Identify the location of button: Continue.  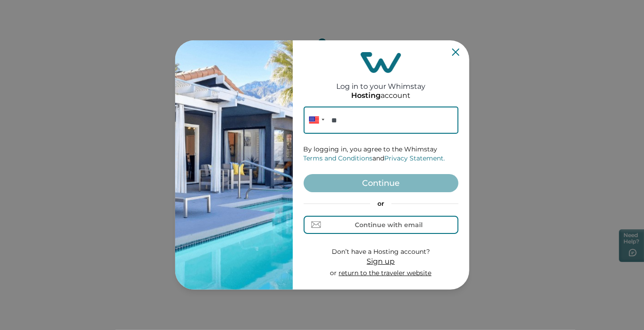
(381, 183).